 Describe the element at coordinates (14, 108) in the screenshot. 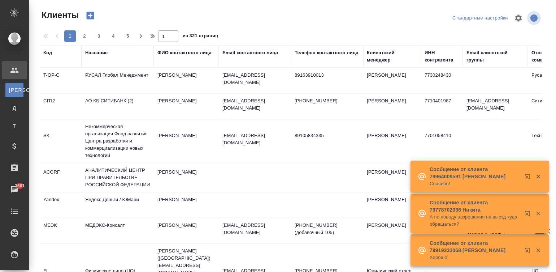

I see `span: Д` at that location.